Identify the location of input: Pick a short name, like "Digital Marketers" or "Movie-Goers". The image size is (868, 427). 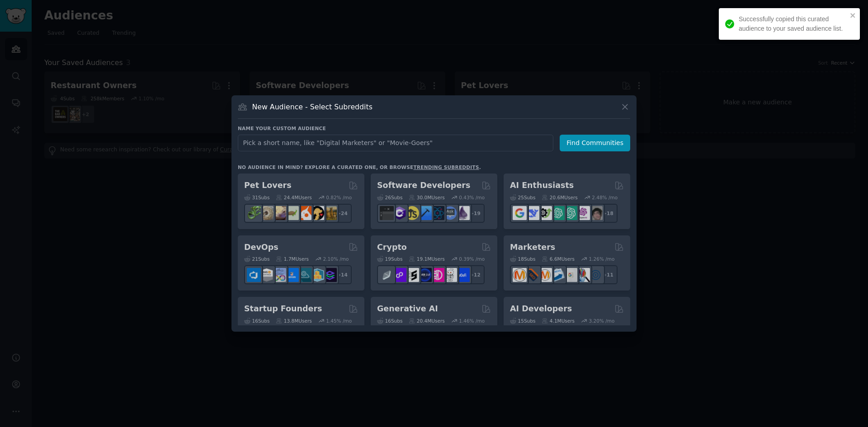
(396, 143).